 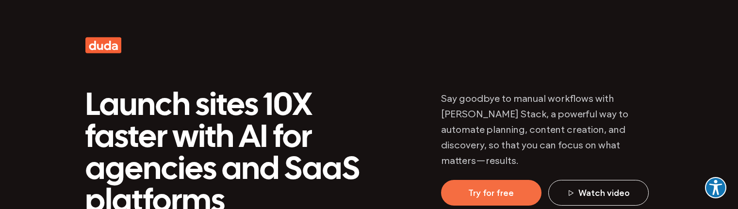 I want to click on aside: Accessibility Help Desk, so click(x=715, y=189).